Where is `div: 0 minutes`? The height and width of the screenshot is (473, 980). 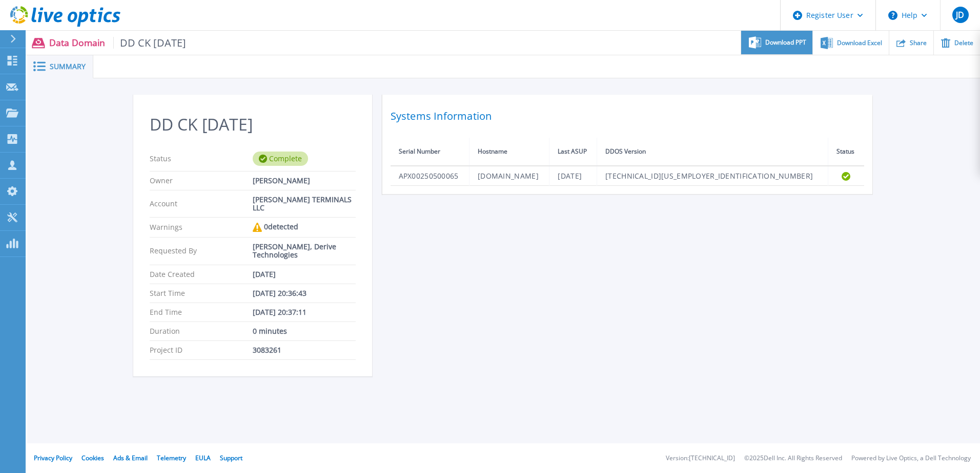 div: 0 minutes is located at coordinates (304, 331).